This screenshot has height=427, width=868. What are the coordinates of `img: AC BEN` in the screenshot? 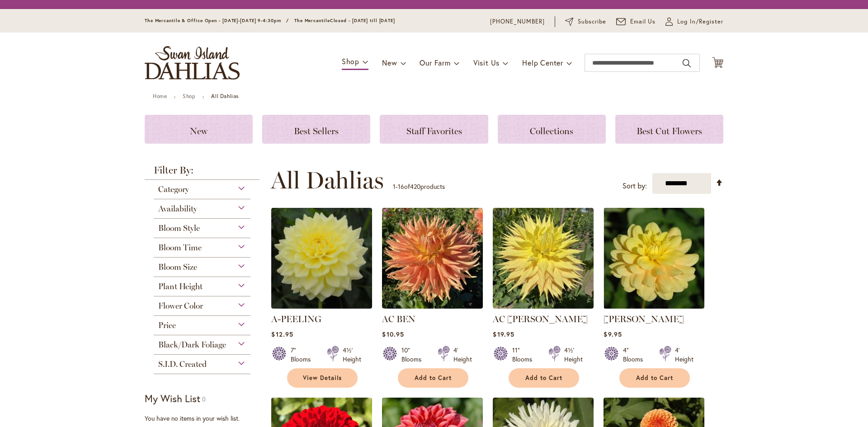 It's located at (432, 258).